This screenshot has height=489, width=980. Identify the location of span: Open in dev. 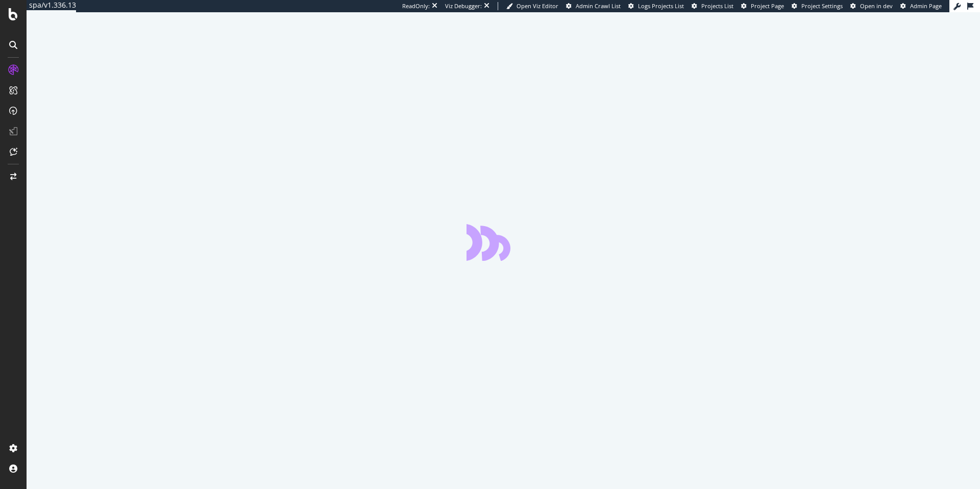
(876, 5).